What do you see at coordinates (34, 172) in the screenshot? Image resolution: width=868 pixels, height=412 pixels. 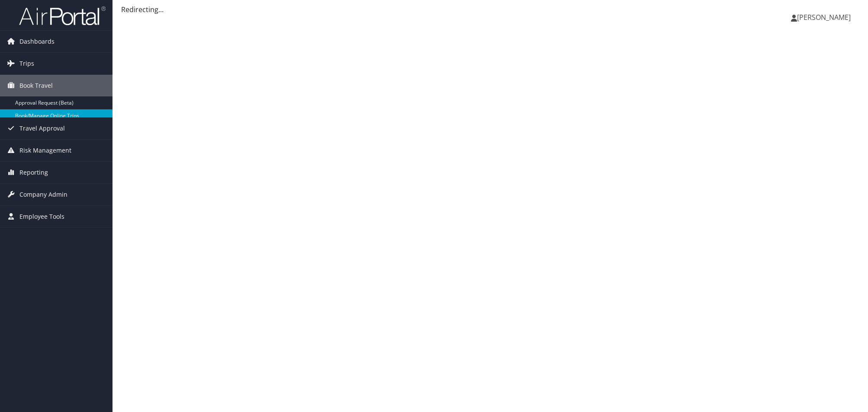 I see `span: Reporting` at bounding box center [34, 172].